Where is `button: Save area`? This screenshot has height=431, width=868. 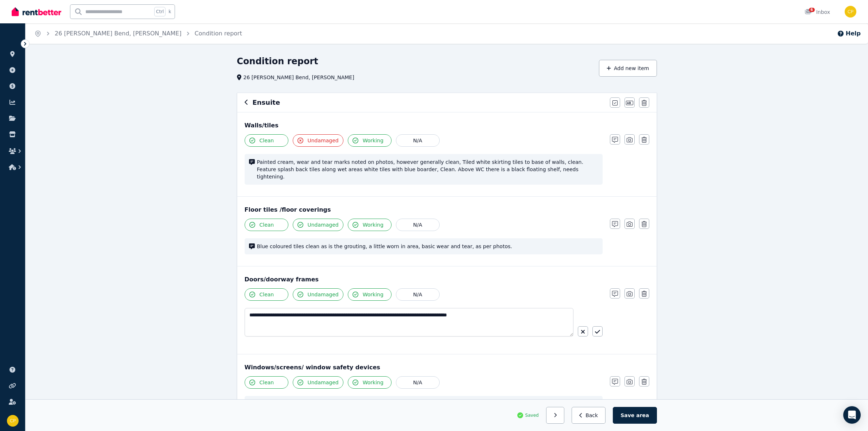 button: Save area is located at coordinates (635, 415).